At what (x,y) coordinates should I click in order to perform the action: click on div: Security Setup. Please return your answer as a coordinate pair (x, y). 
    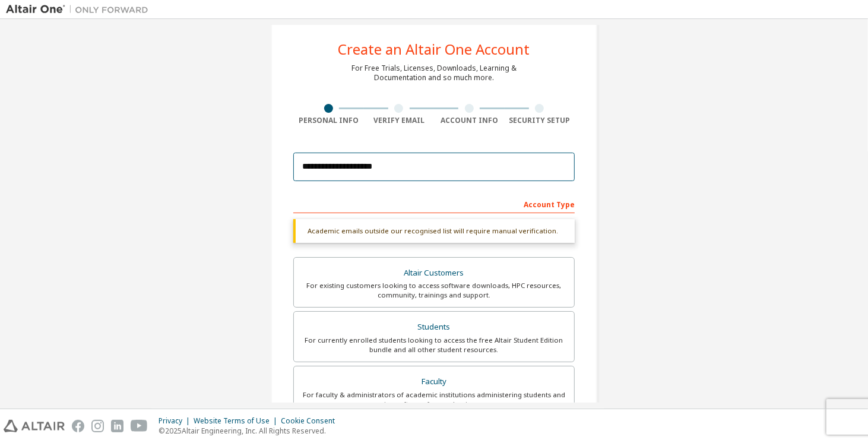
    Looking at the image, I should click on (540, 120).